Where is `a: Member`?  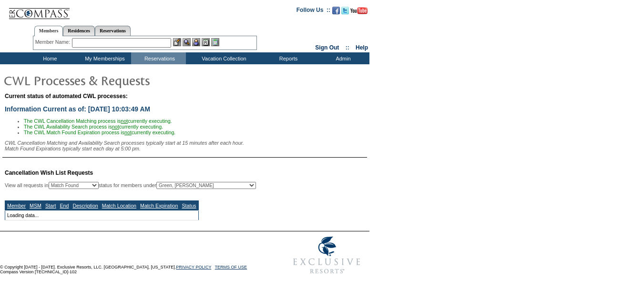 a: Member is located at coordinates (16, 205).